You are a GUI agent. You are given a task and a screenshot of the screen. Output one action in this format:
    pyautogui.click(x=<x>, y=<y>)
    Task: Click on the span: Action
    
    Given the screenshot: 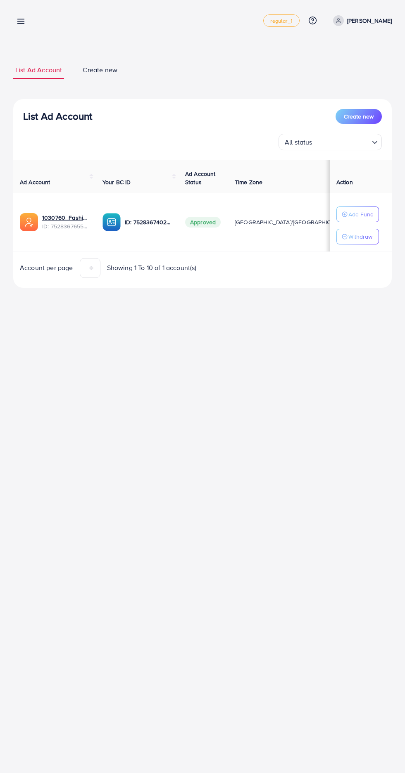 What is the action you would take?
    pyautogui.click(x=344, y=182)
    